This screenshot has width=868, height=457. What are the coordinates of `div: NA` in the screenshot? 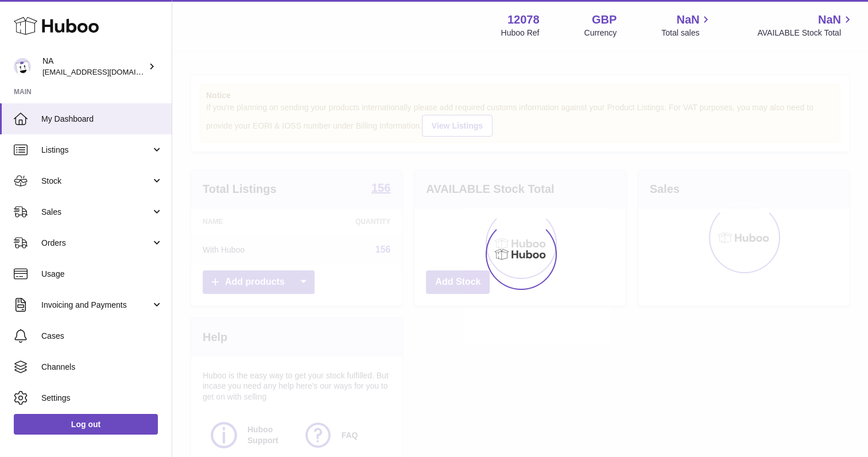 It's located at (94, 66).